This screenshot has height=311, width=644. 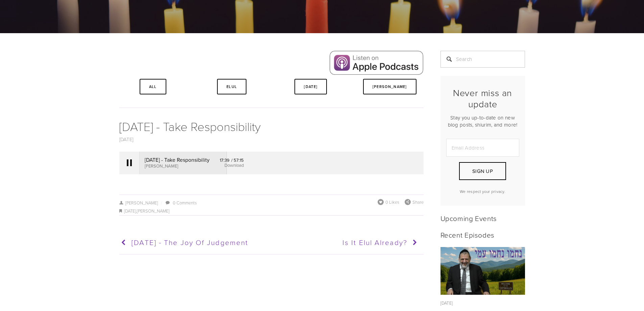 What do you see at coordinates (483, 171) in the screenshot?
I see `span: Sign Up` at bounding box center [483, 171].